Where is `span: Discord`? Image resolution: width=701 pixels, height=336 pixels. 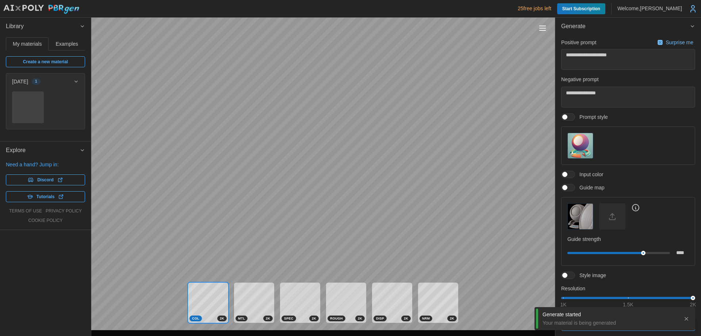
span: Discord is located at coordinates (45, 180).